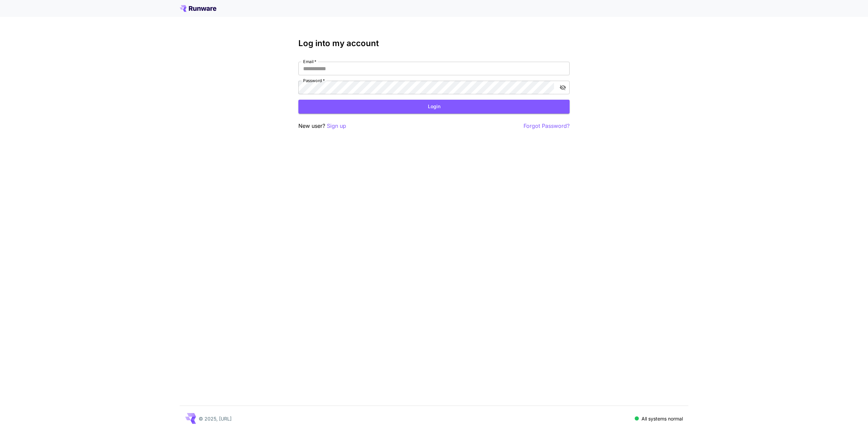 This screenshot has width=868, height=431. Describe the element at coordinates (322, 126) in the screenshot. I see `p: New user?` at that location.